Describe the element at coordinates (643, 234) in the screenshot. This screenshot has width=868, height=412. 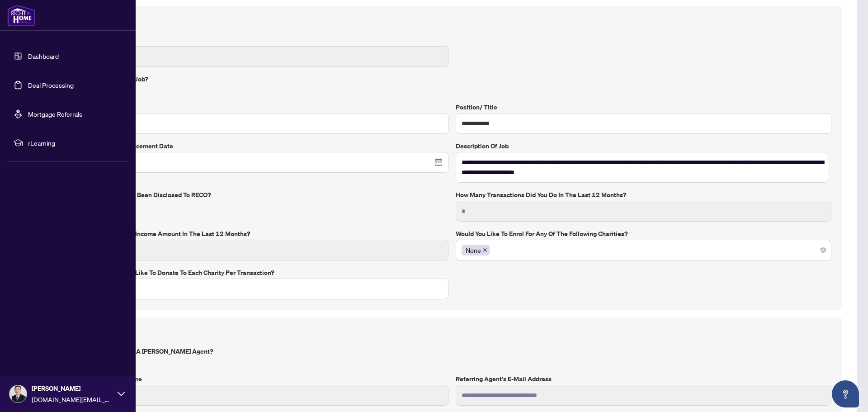
I see `label: Would you like to enrol for any of the following charities?` at that location.